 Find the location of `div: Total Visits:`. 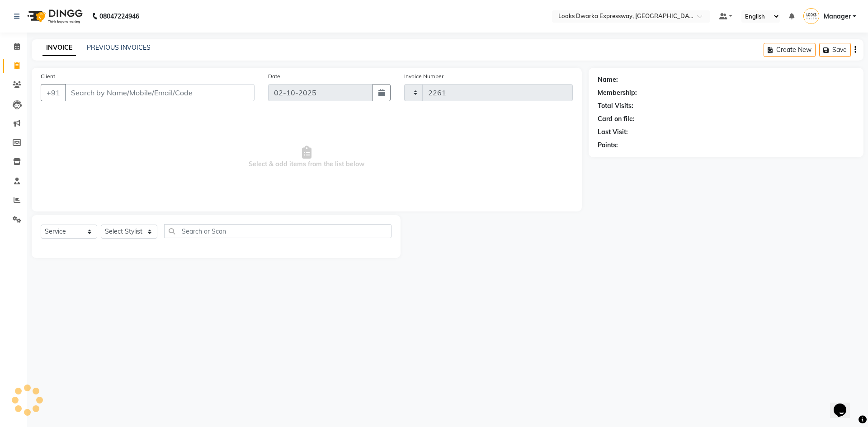

div: Total Visits: is located at coordinates (616, 106).